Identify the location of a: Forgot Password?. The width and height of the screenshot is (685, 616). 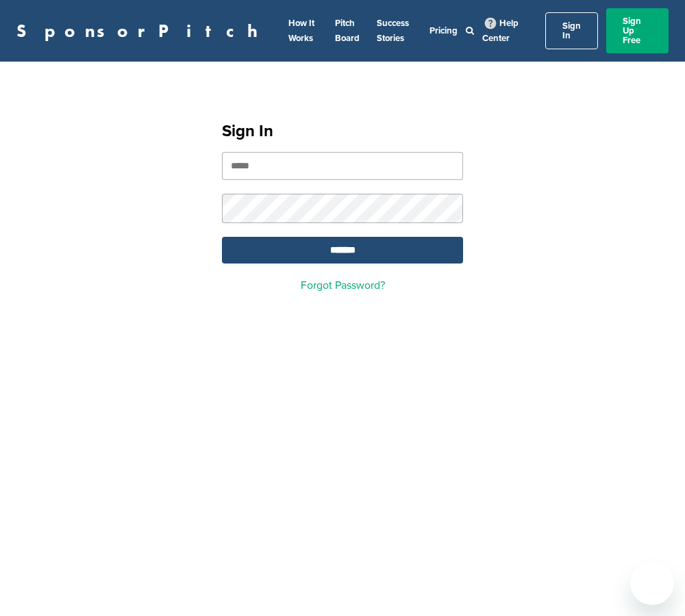
(342, 285).